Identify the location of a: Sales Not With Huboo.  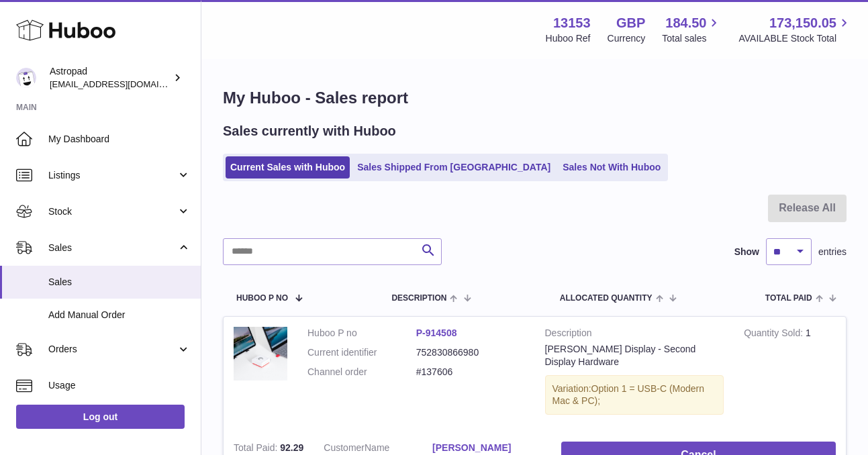
(612, 167).